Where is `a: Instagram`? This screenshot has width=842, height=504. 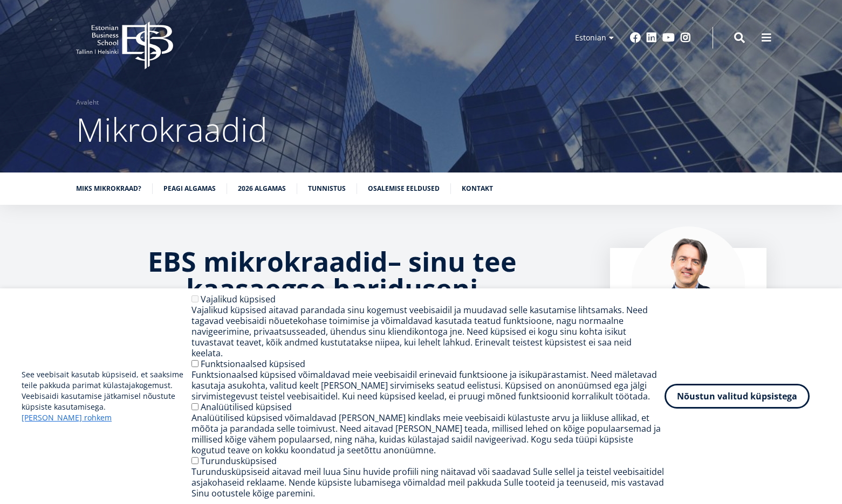
a: Instagram is located at coordinates (685, 38).